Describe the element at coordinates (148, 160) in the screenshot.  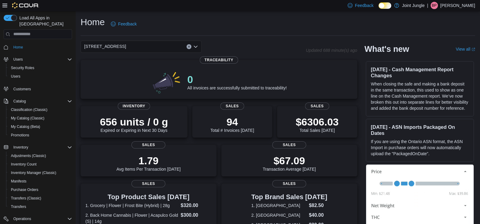
I see `p: 1.79` at that location.